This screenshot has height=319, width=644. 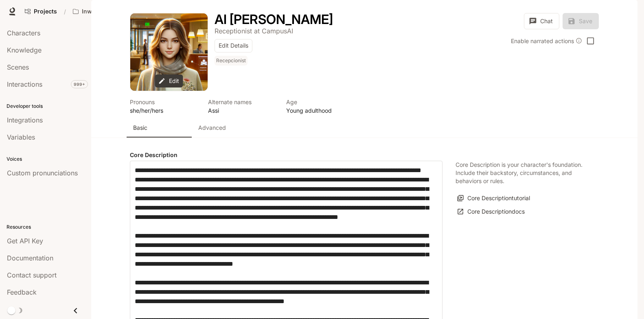 What do you see at coordinates (169, 81) in the screenshot?
I see `button: Edit` at bounding box center [169, 81].